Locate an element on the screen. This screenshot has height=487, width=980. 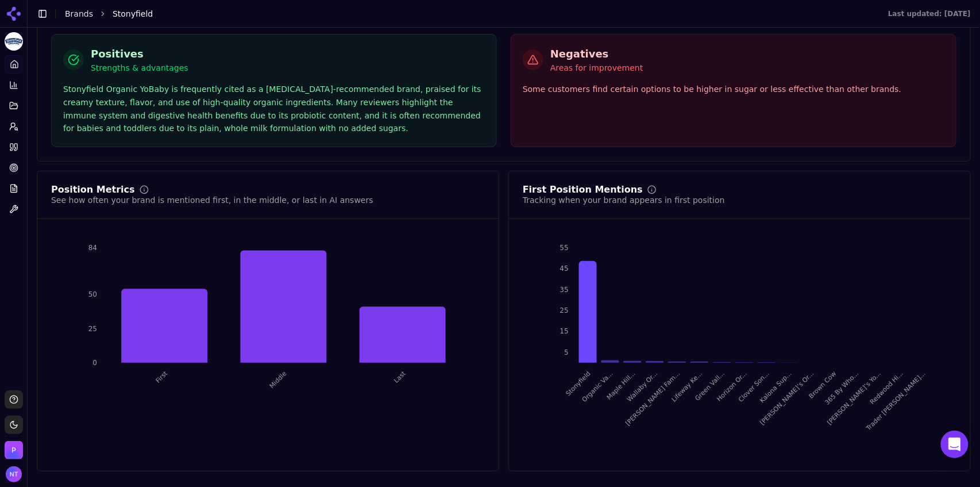
p: Areas for improvement is located at coordinates (597, 68).